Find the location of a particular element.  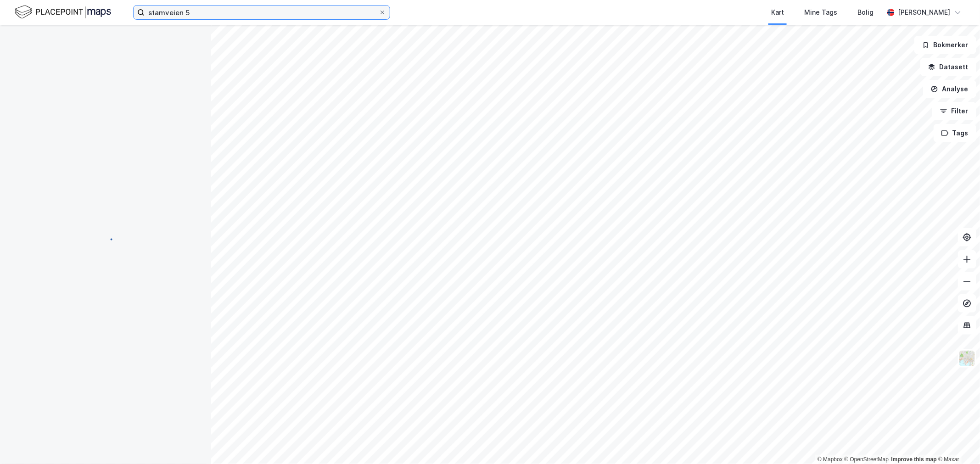

button: Analyse is located at coordinates (949, 89).